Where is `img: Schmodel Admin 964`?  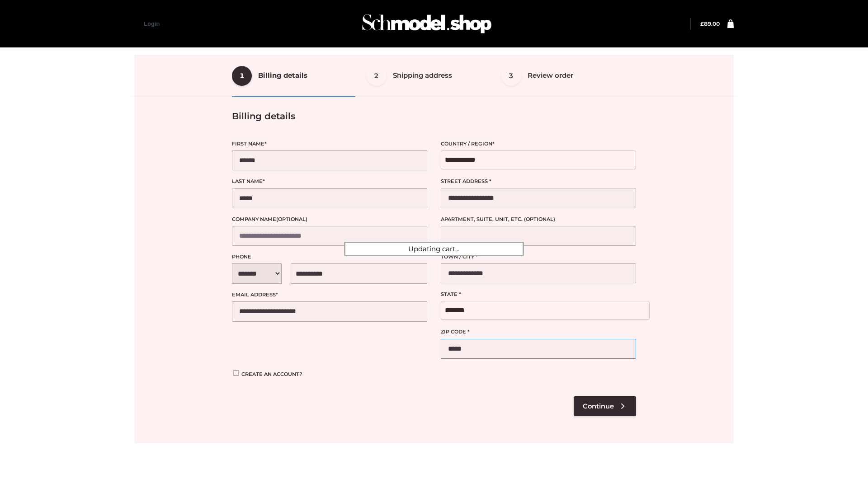
img: Schmodel Admin 964 is located at coordinates (426, 23).